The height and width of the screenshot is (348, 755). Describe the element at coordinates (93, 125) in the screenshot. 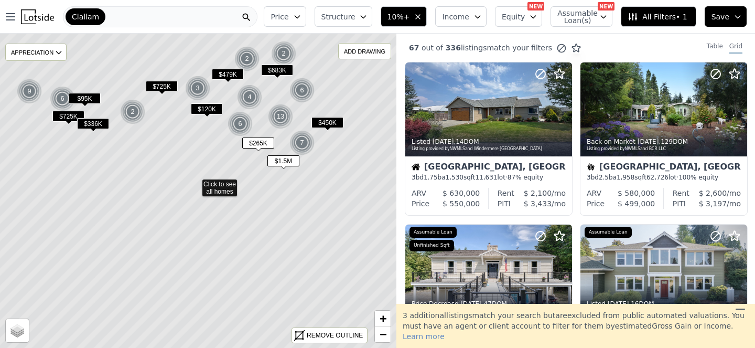

I see `div: $336K` at that location.